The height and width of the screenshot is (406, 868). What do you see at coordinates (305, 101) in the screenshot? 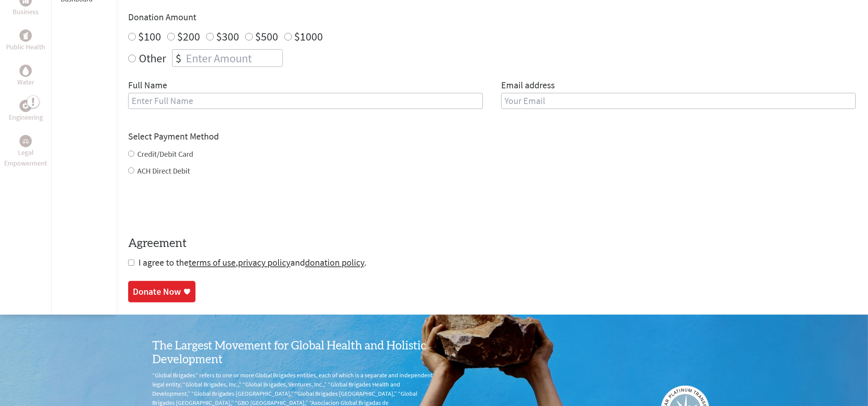
I see `input: Enter Full Name` at bounding box center [305, 101].